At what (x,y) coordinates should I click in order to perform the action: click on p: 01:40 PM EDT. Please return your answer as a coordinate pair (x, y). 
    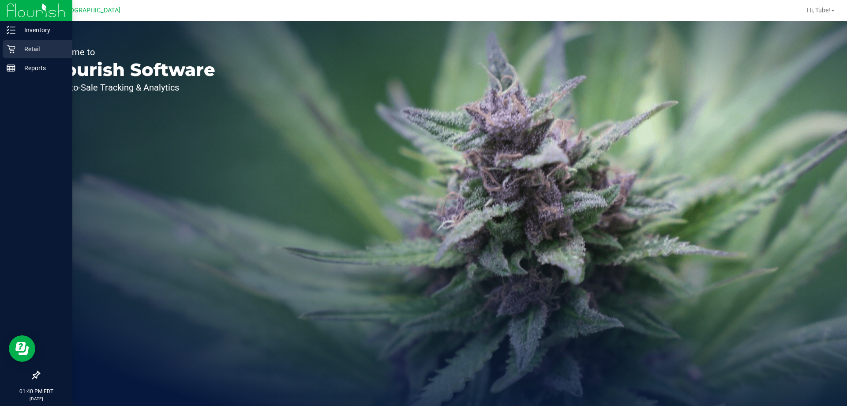
    Looking at the image, I should click on (36, 391).